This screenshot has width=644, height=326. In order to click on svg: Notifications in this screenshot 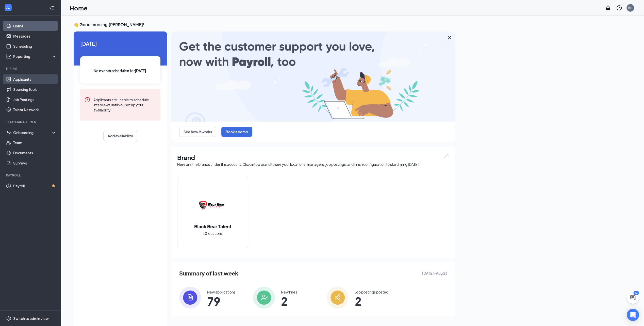, I will do `click(608, 8)`.